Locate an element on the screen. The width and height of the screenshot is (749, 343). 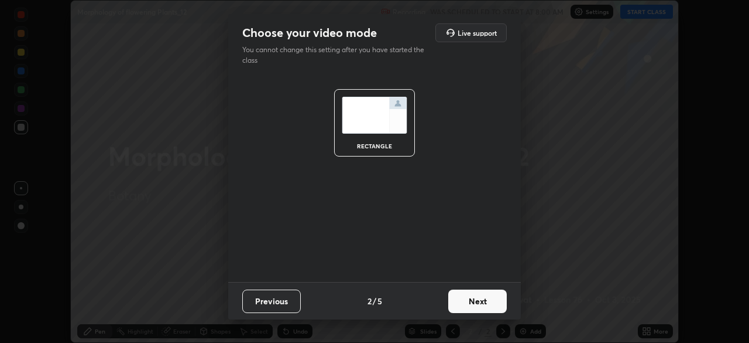
h2: Choose your video mode is located at coordinates (310, 33).